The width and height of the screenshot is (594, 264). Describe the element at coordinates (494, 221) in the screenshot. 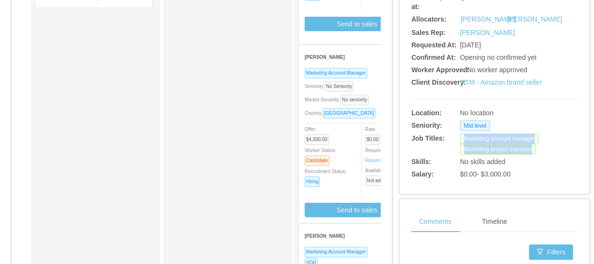

I see `div: Timeline` at that location.